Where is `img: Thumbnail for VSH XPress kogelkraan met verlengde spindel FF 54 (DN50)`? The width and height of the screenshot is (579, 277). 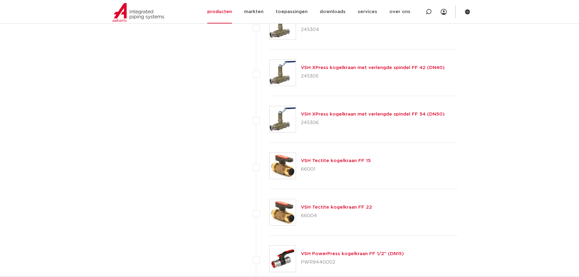 img: Thumbnail for VSH XPress kogelkraan met verlengde spindel FF 54 (DN50) is located at coordinates (283, 119).